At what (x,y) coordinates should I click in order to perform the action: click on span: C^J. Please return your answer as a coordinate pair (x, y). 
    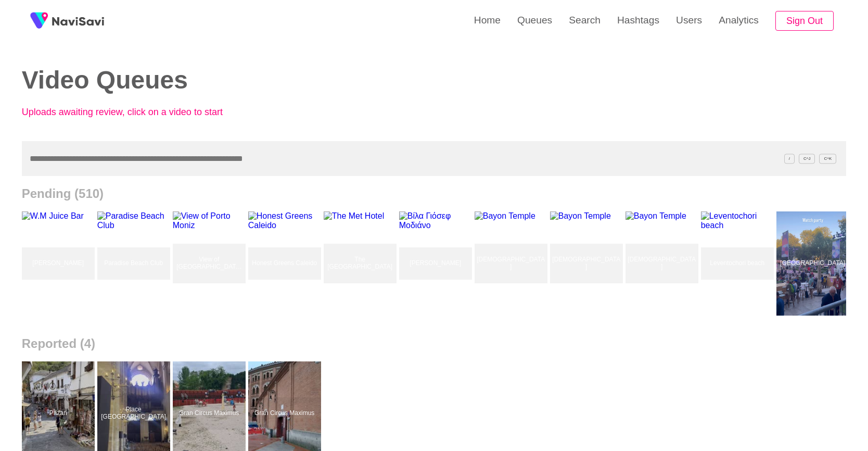
    Looking at the image, I should click on (807, 158).